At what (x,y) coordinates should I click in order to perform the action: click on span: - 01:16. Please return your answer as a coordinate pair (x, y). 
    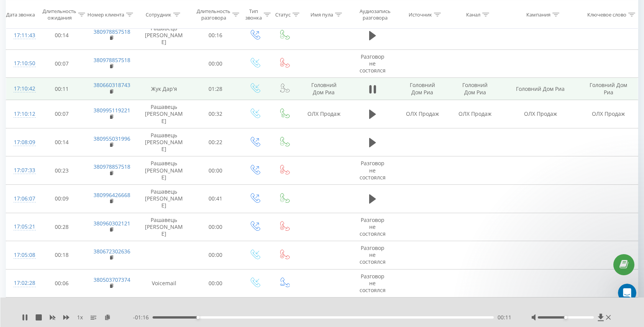
    Looking at the image, I should click on (142, 318).